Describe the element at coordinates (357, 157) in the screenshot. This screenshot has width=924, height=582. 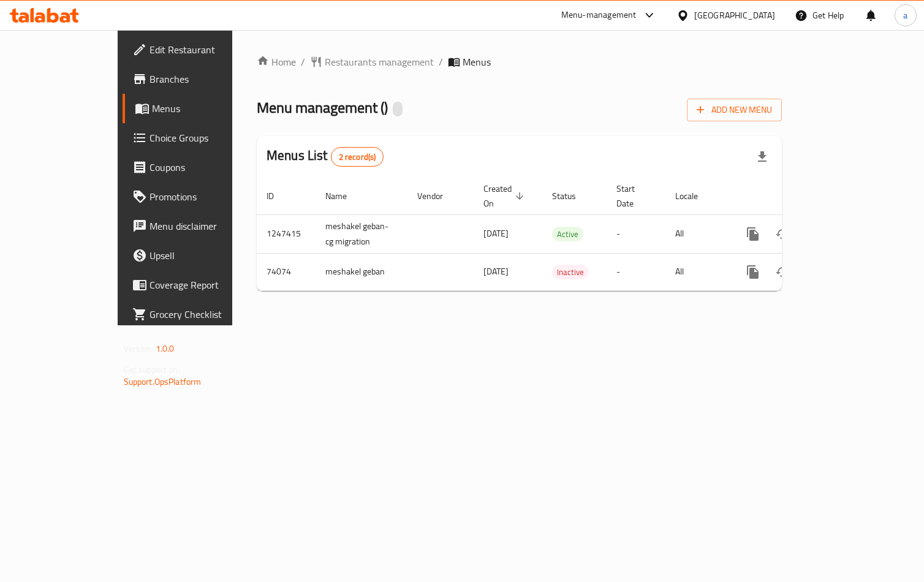
I see `span: 2 record(s)` at that location.